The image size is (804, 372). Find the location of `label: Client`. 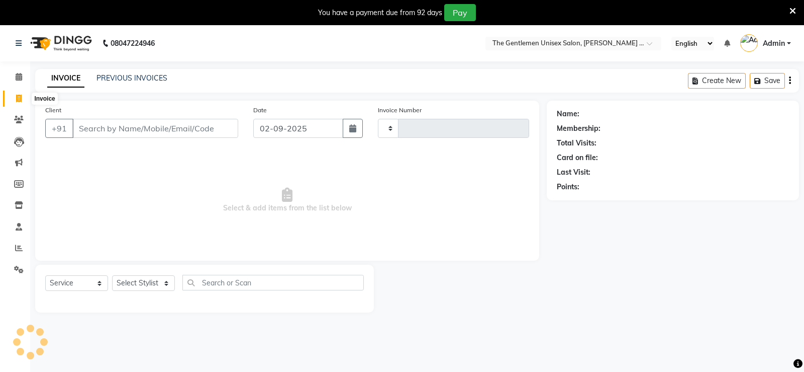

label: Client is located at coordinates (53, 110).